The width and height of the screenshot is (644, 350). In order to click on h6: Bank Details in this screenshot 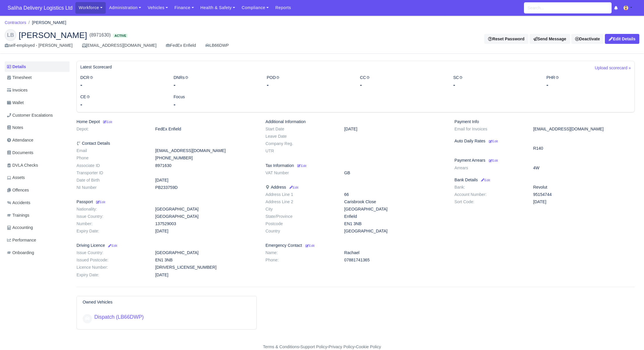, I will do `click(544, 180)`.